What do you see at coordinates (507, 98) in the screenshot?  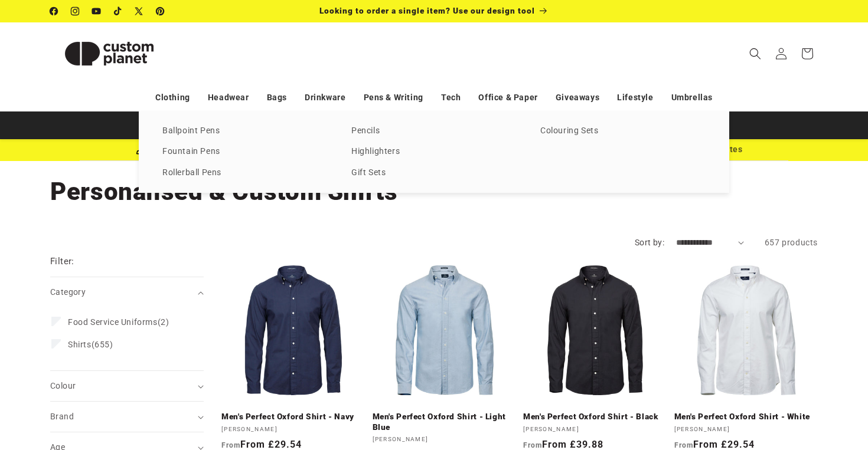 I see `a: Office & Paper` at bounding box center [507, 98].